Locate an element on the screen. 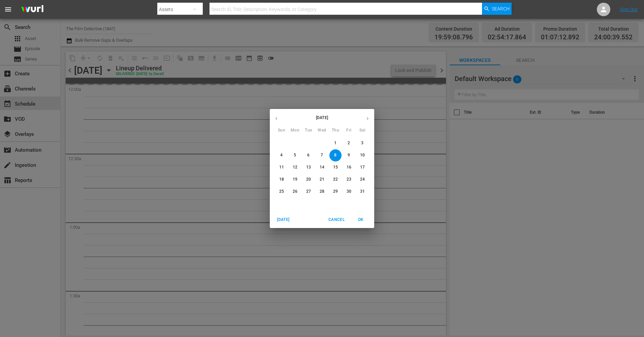  p: 6 is located at coordinates (308, 155).